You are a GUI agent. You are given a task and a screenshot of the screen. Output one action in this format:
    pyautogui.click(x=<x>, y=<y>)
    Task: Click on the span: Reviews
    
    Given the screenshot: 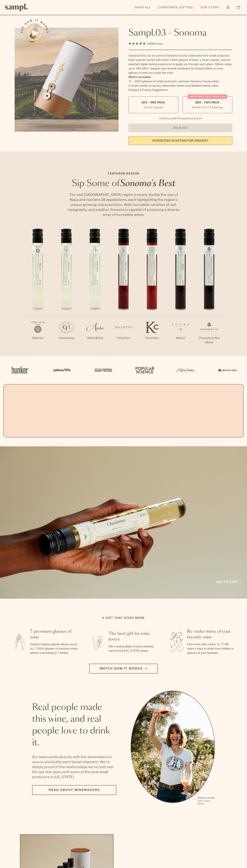 What is the action you would take?
    pyautogui.click(x=157, y=43)
    